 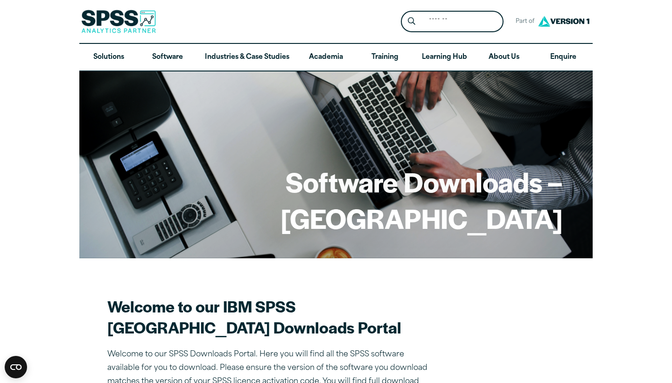 I want to click on svg: Search magnifying glass icon, so click(x=411, y=21).